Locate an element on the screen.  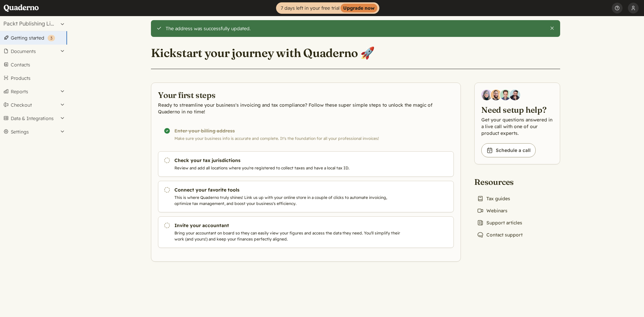
img: Jairo Fumero, Account Executive at Quaderno is located at coordinates (496, 95).